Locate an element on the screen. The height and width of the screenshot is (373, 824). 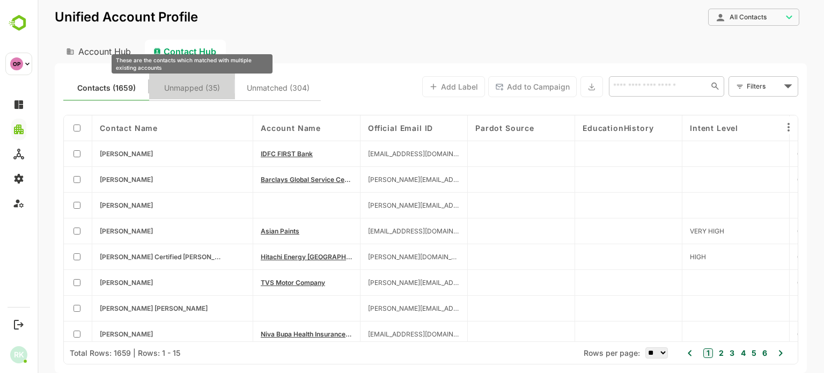
div: RK is located at coordinates (19, 354).